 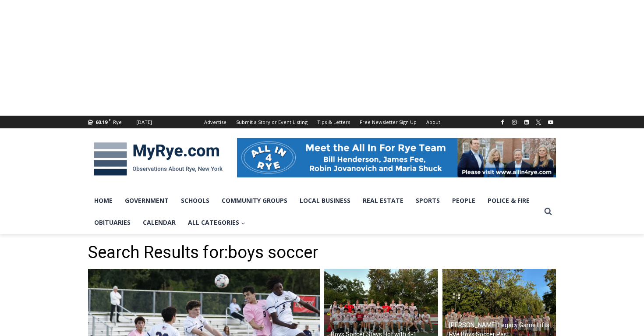 What do you see at coordinates (433, 122) in the screenshot?
I see `a: About` at bounding box center [433, 122].